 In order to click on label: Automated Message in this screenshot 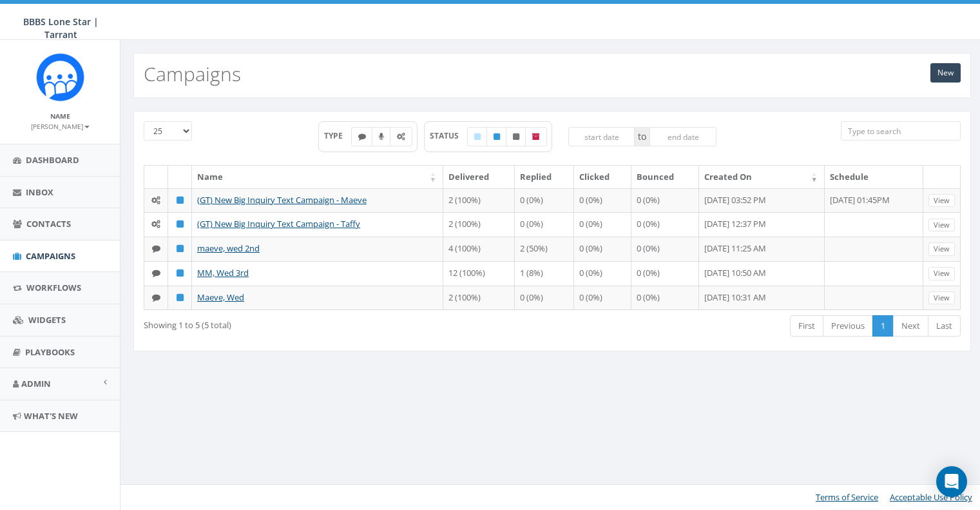, I will do `click(401, 137)`.